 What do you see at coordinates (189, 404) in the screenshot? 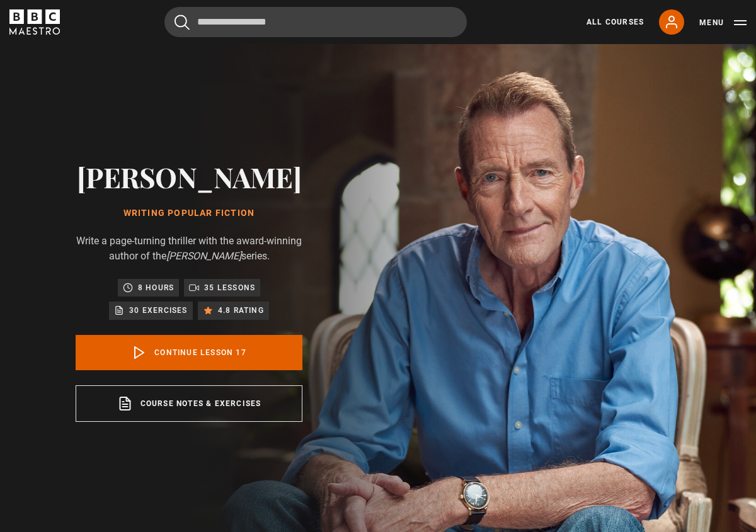
I see `a: Course notes & exercises` at bounding box center [189, 404].